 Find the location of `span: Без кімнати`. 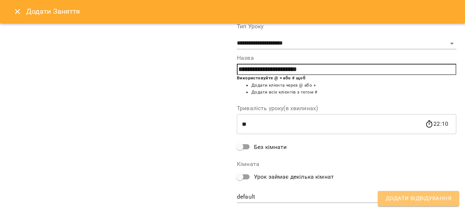

span: Без кімнати is located at coordinates (270, 147).